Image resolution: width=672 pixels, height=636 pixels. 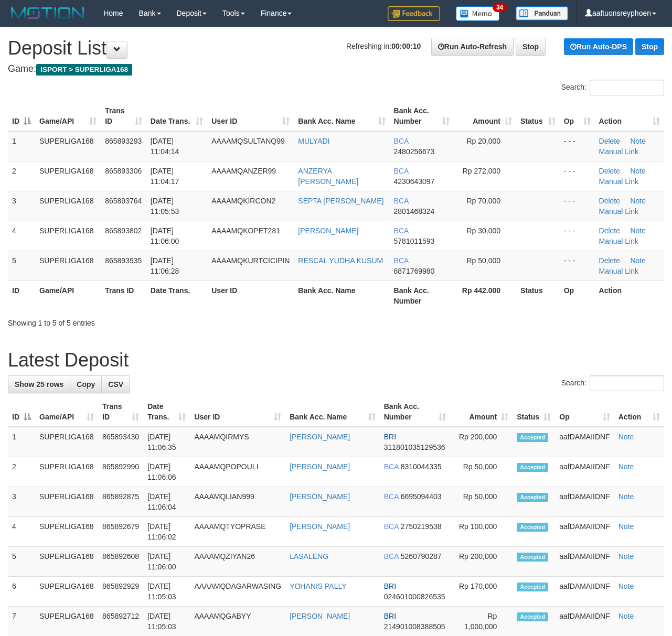 What do you see at coordinates (414, 151) in the screenshot?
I see `span: Copy 2480256673 to clipboard` at bounding box center [414, 151].